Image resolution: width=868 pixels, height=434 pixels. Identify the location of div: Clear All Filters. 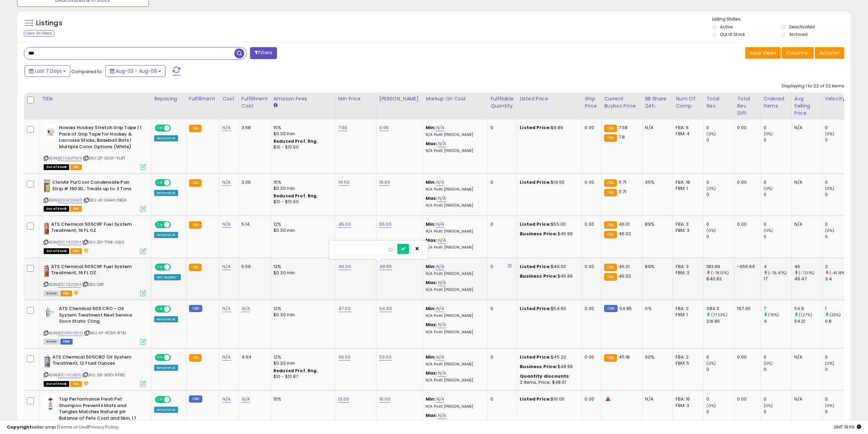
(39, 33).